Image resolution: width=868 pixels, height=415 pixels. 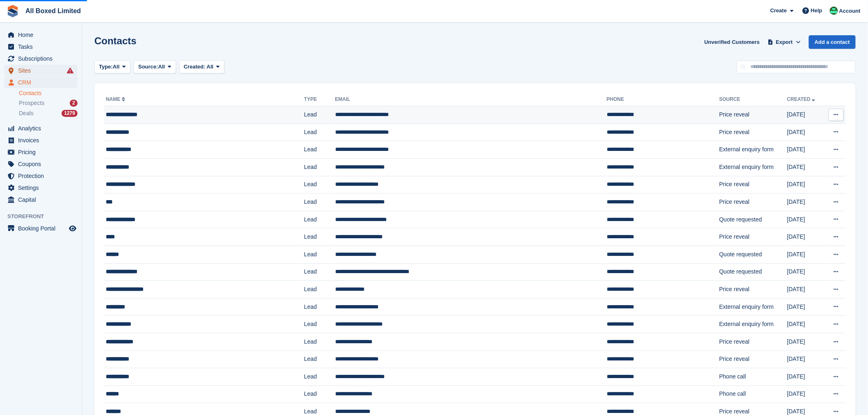 I want to click on span: Settings, so click(x=43, y=188).